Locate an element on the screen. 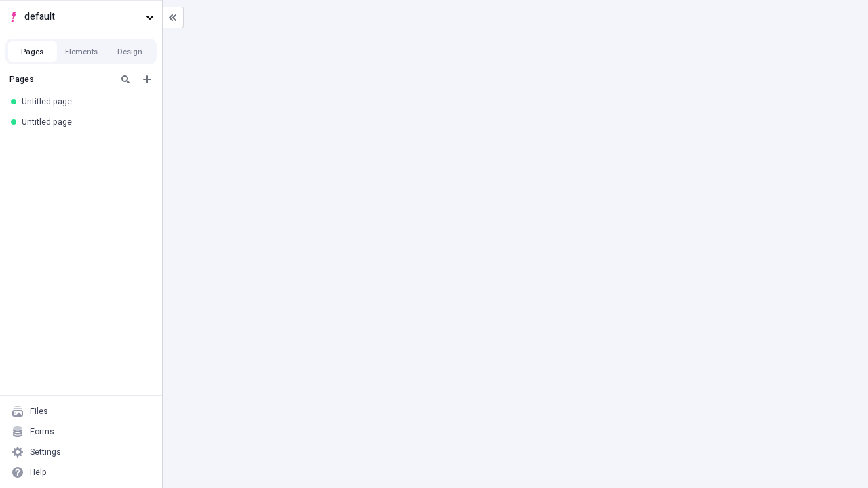  button: Elements is located at coordinates (81, 51).